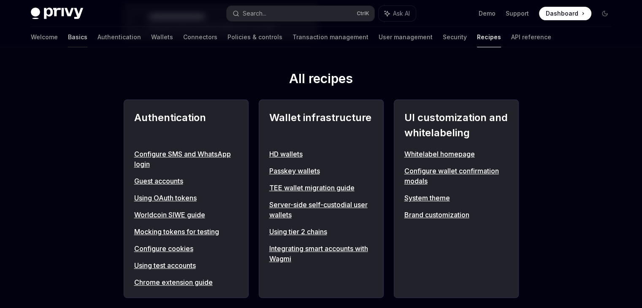  Describe the element at coordinates (186, 125) in the screenshot. I see `h2: Authentication` at that location.